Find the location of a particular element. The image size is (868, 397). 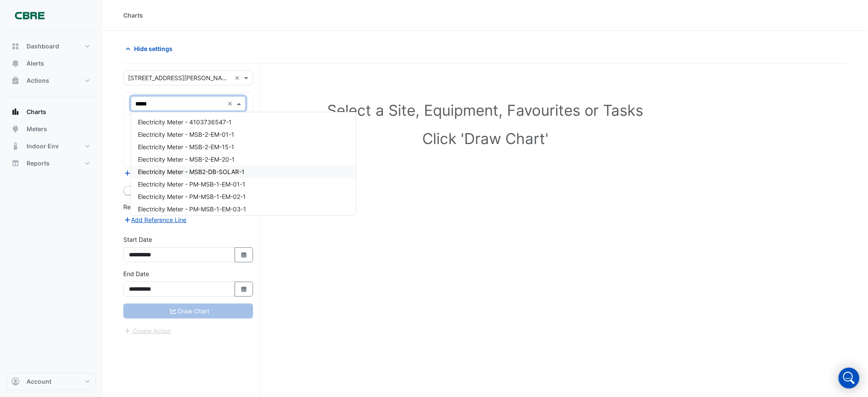

h1: Select a Site, Equipment, Favourites or Tasks is located at coordinates (485, 110).